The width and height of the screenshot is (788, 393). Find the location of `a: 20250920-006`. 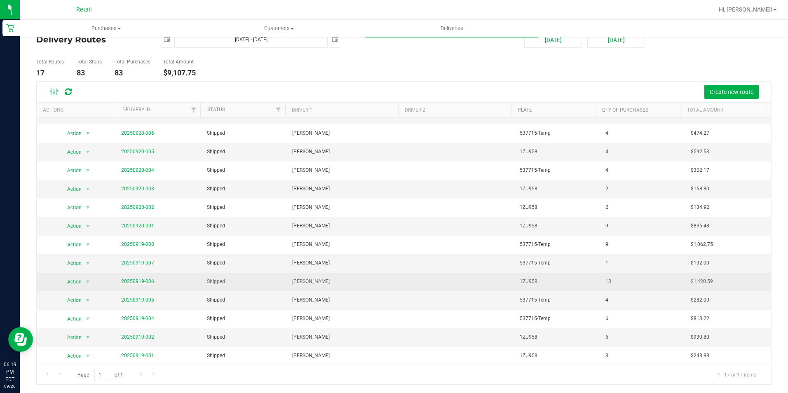

a: 20250920-006 is located at coordinates (138, 133).